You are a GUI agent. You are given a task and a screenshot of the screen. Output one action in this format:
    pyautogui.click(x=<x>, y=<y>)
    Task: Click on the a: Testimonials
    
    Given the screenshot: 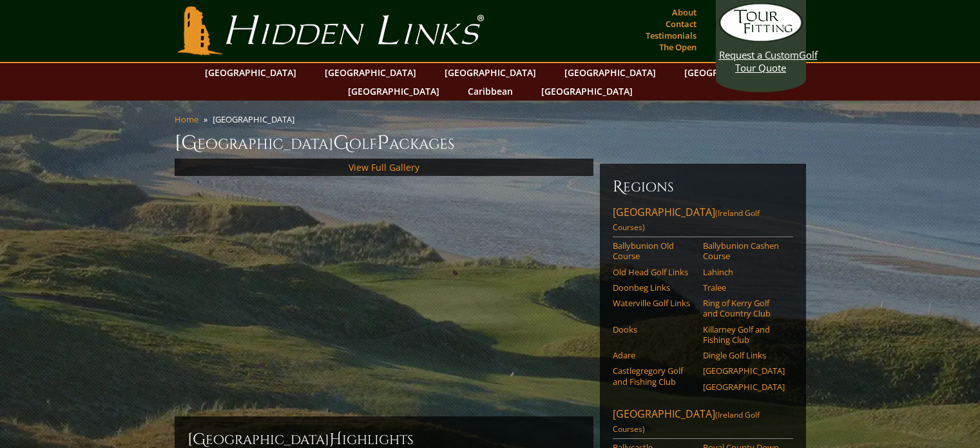 What is the action you would take?
    pyautogui.click(x=671, y=35)
    